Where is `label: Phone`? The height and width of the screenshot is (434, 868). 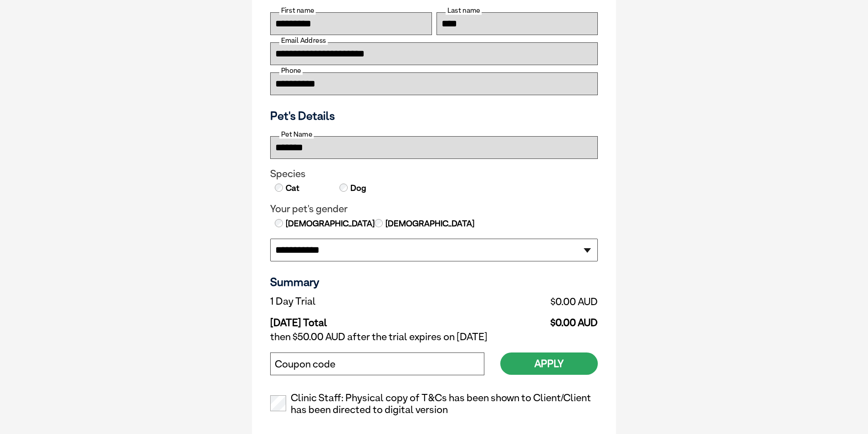
label: Phone is located at coordinates (291, 70).